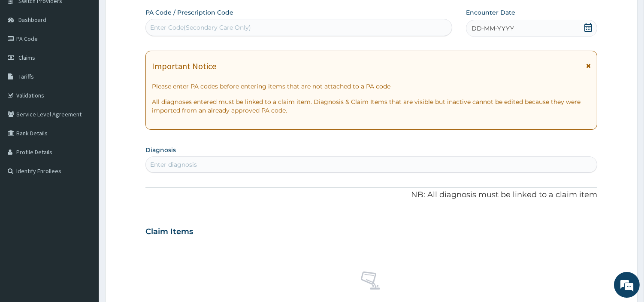  I want to click on span: Dashboard, so click(32, 20).